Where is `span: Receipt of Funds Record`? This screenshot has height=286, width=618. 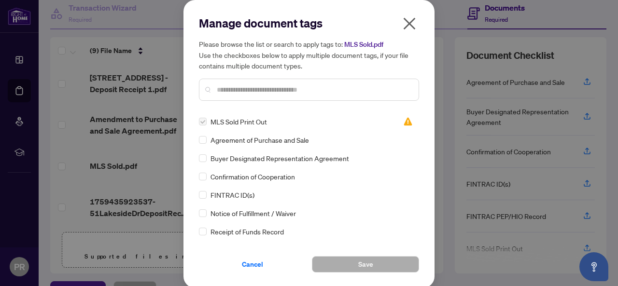 span: Receipt of Funds Record is located at coordinates (247, 232).